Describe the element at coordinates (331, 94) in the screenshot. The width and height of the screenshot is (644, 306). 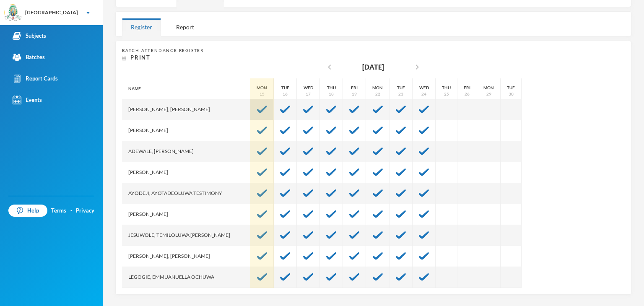
I see `div: 18` at that location.